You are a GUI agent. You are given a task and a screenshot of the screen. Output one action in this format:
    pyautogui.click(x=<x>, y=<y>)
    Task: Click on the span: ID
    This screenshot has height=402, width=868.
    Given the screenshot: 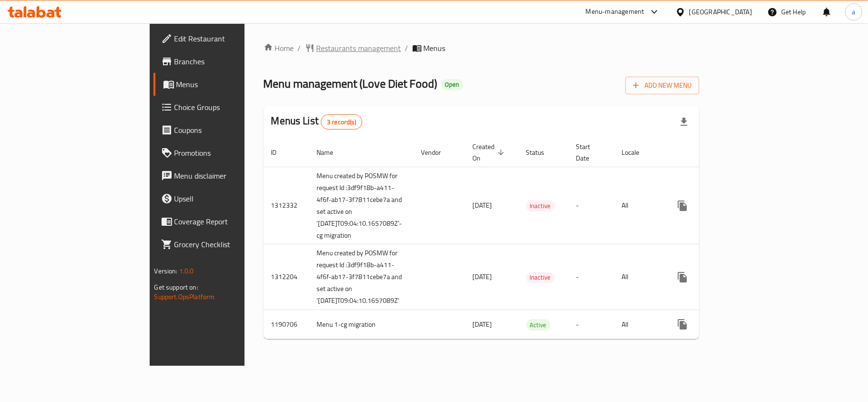 What is the action you would take?
    pyautogui.click(x=281, y=152)
    